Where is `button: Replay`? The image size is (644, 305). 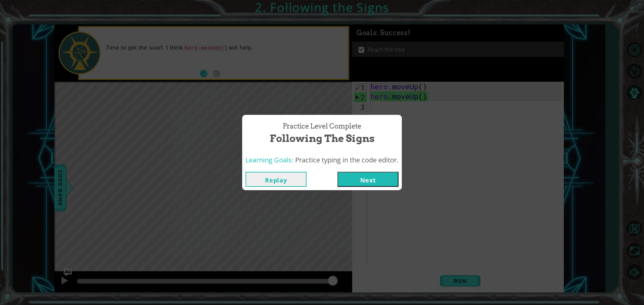 button: Replay is located at coordinates (276, 180).